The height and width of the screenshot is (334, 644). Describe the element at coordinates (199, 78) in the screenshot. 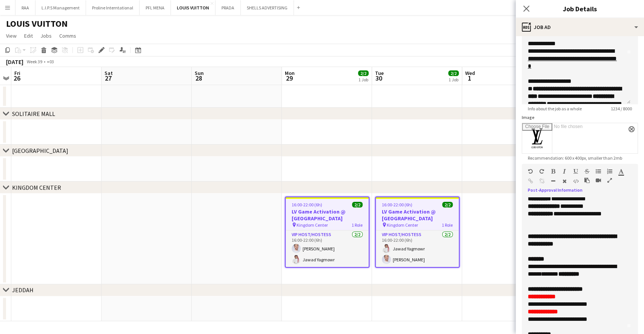

I see `span: 28` at that location.